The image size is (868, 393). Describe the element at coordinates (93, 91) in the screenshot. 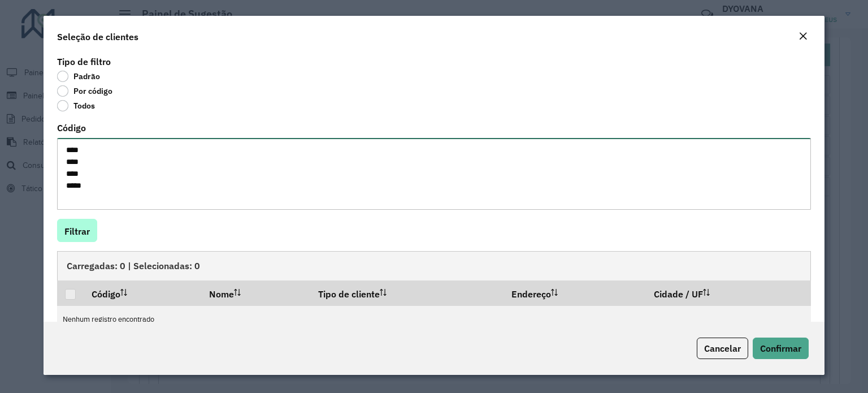

I see `font: Por código` at that location.